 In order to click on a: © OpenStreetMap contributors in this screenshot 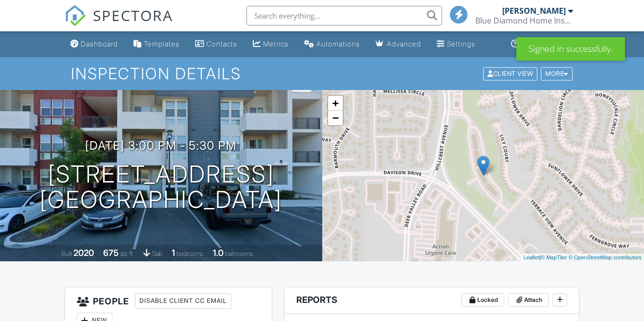, I will do `click(605, 257)`.